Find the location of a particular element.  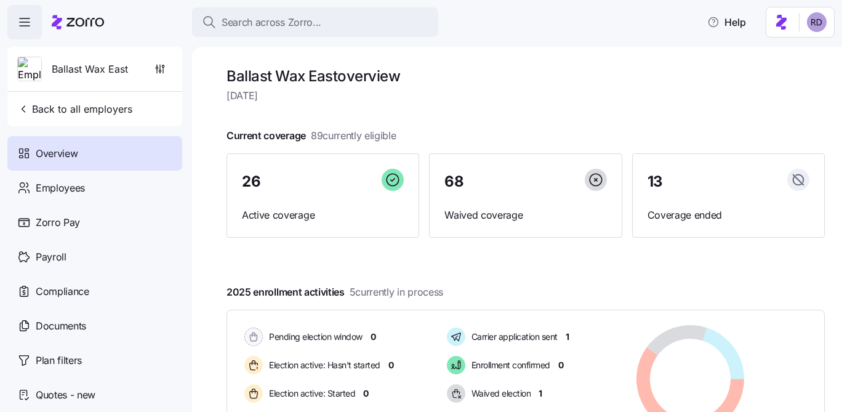

span: Help is located at coordinates (726, 22).